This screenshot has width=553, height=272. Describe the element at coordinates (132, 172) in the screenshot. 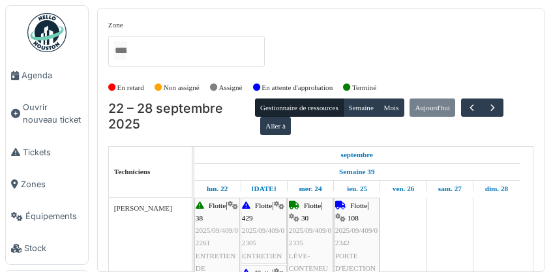

I see `span: Techniciens` at that location.